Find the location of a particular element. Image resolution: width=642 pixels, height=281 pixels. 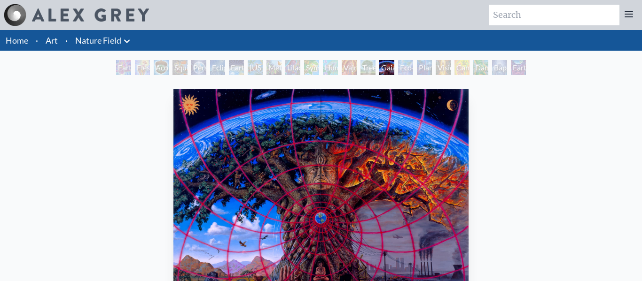

a: Art is located at coordinates (52, 40).